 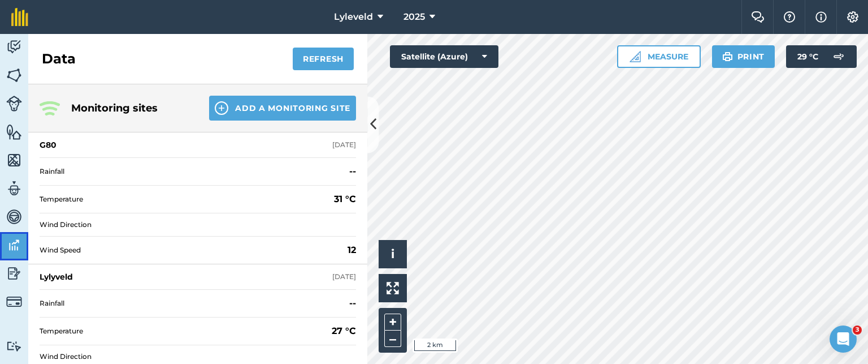 I want to click on strong: 12, so click(x=351, y=250).